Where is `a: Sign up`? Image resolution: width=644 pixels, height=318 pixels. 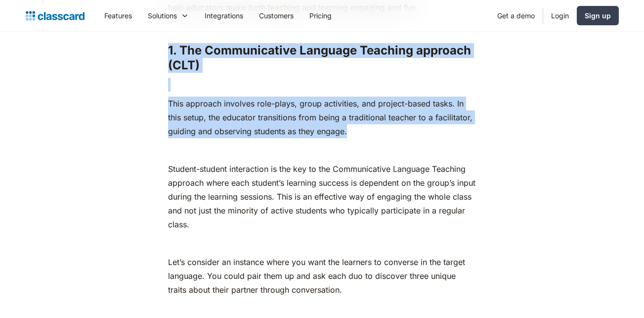 a: Sign up is located at coordinates (597, 16).